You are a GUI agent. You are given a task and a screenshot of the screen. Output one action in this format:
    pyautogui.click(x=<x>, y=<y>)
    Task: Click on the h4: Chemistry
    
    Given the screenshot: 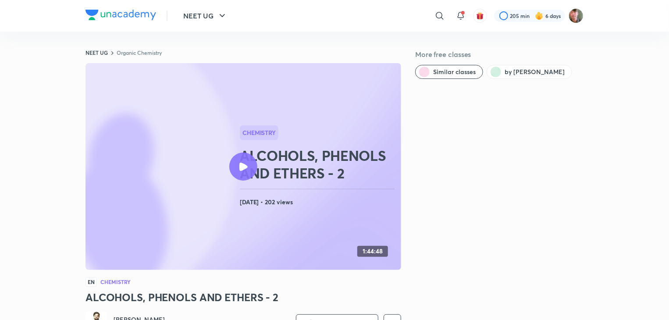 What is the action you would take?
    pyautogui.click(x=115, y=282)
    